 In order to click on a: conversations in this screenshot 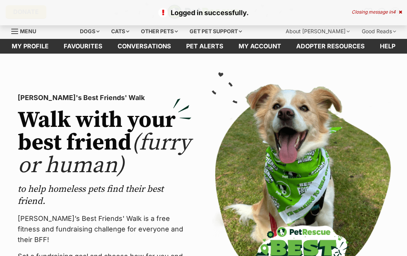, I will do `click(144, 46)`.